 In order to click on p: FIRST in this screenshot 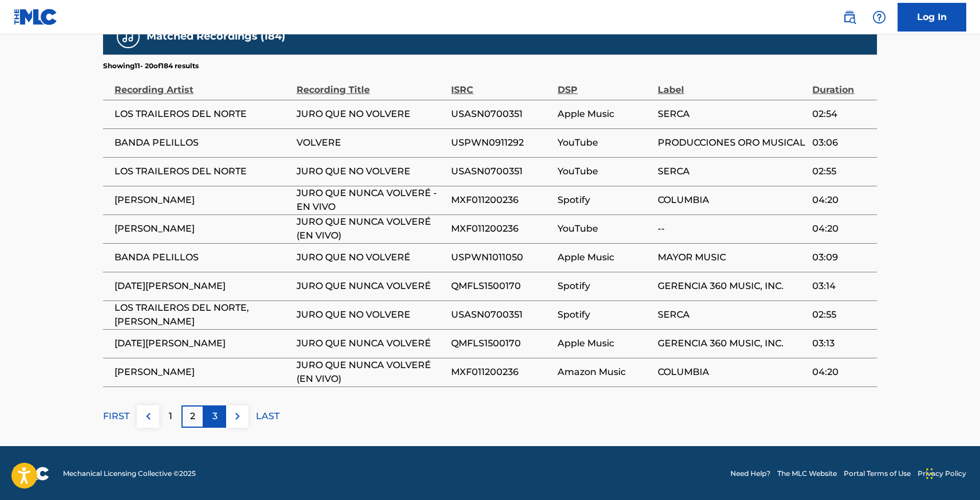, I will do `click(116, 416)`.